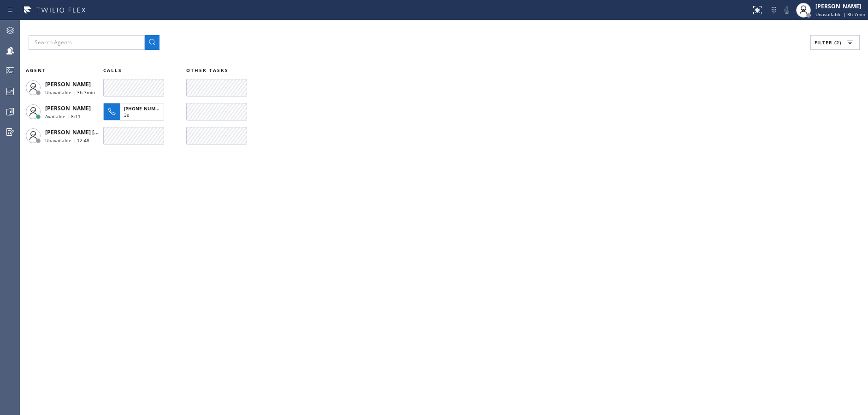  Describe the element at coordinates (787, 10) in the screenshot. I see `button: Mute` at that location.